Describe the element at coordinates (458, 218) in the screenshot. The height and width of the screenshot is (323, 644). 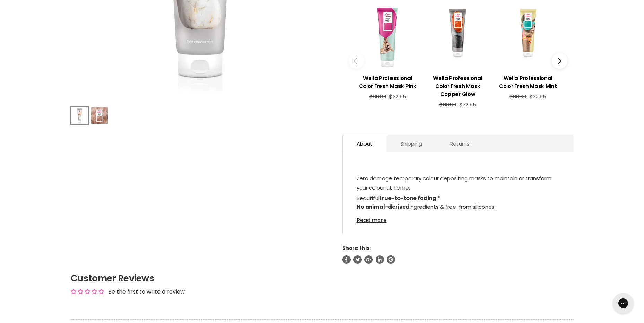
I see `a: Read more` at that location.